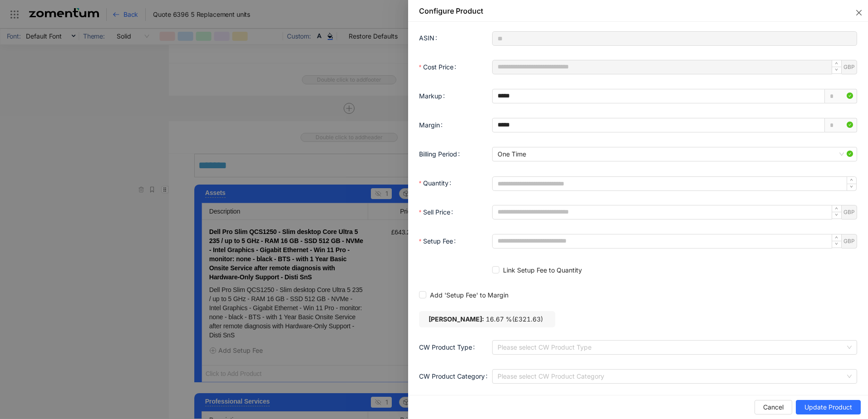  What do you see at coordinates (543, 270) in the screenshot?
I see `span: Link Setup Fee to Quantity` at bounding box center [543, 270].